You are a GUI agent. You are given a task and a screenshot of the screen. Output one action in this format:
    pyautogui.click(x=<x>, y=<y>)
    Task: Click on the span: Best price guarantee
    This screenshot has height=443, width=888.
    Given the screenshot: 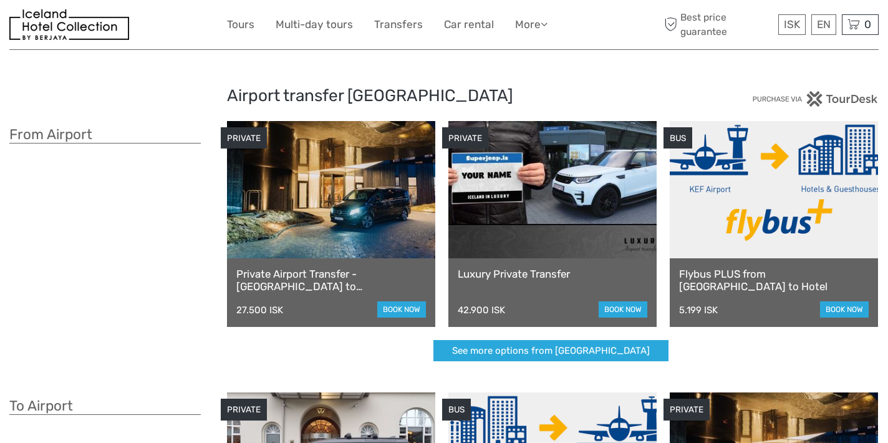 What is the action you would take?
    pyautogui.click(x=718, y=24)
    